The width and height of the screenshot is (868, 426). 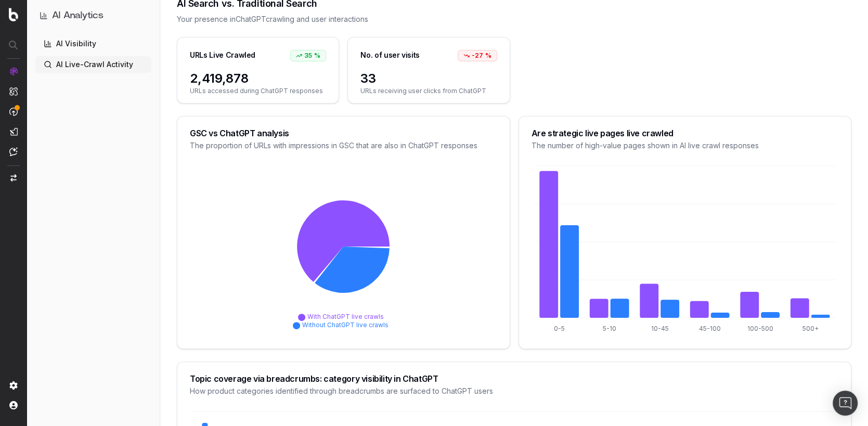 I want to click on img: Analytics, so click(x=13, y=71).